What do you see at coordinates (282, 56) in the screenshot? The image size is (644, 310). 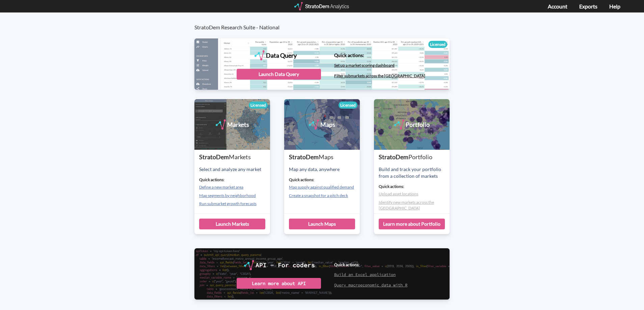 I see `div: Data Query` at bounding box center [282, 56].